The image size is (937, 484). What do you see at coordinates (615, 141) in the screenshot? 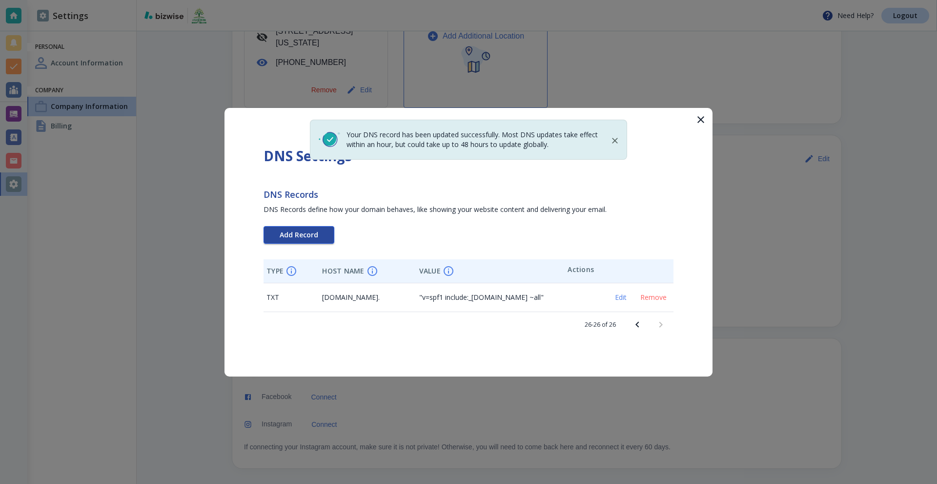
I see `button: Close` at bounding box center [615, 141].